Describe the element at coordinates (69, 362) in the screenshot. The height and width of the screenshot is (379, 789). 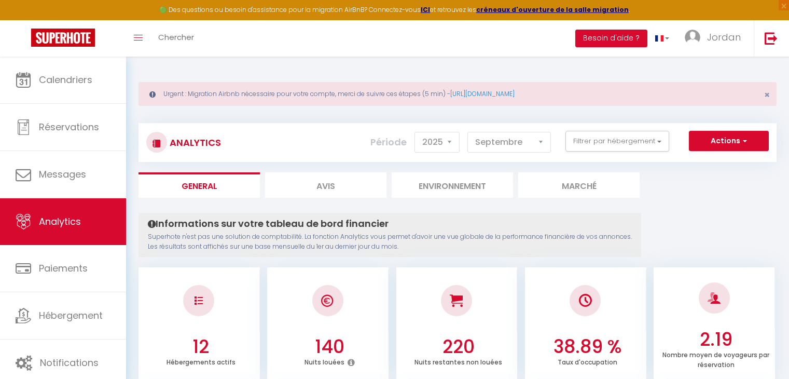
I see `span: Notifications` at that location.